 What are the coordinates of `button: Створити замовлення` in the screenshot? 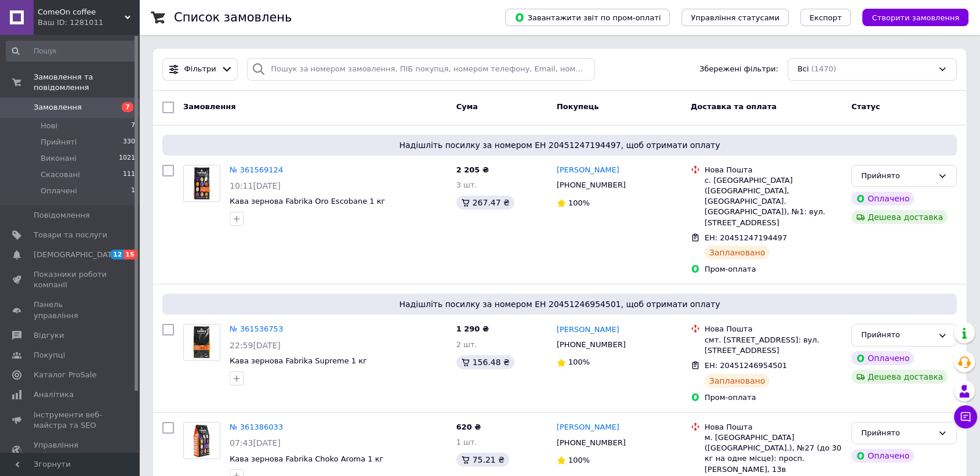 It's located at (915, 18).